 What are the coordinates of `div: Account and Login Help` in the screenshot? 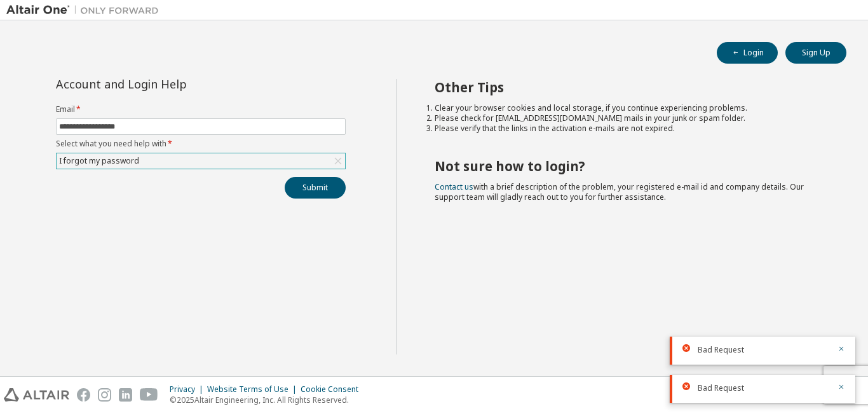 It's located at (172, 84).